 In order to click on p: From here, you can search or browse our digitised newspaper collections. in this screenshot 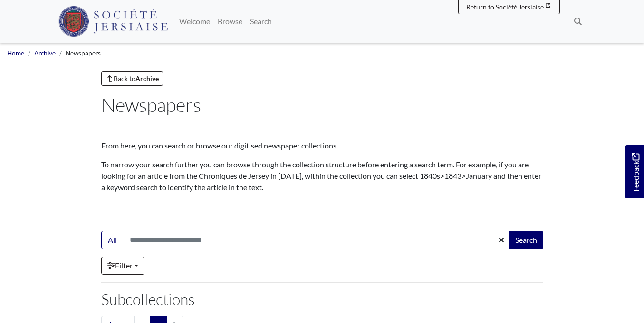, I will do `click(322, 145)`.